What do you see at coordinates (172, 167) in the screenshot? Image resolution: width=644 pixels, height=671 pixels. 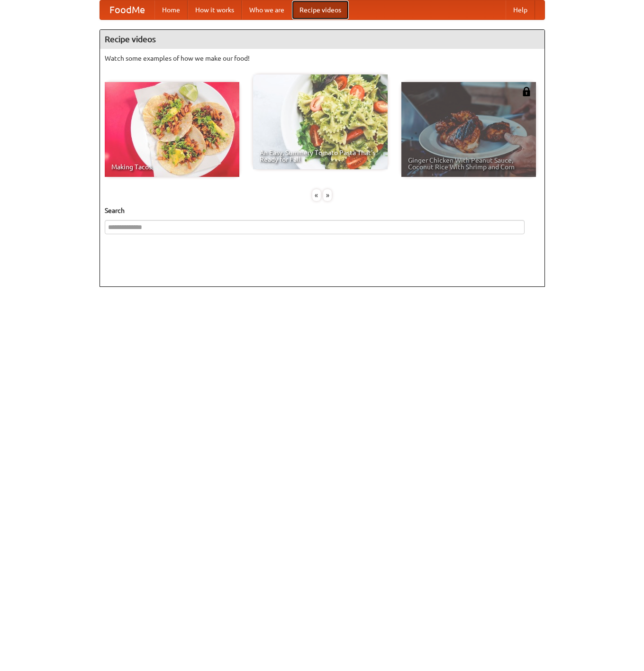 I see `span: Making Tacos` at bounding box center [172, 167].